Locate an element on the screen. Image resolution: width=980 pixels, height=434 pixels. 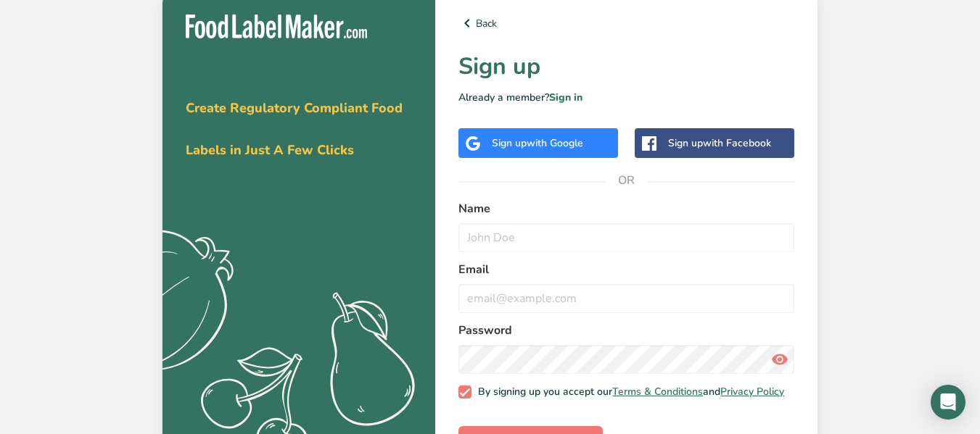
label: Password is located at coordinates (626, 330).